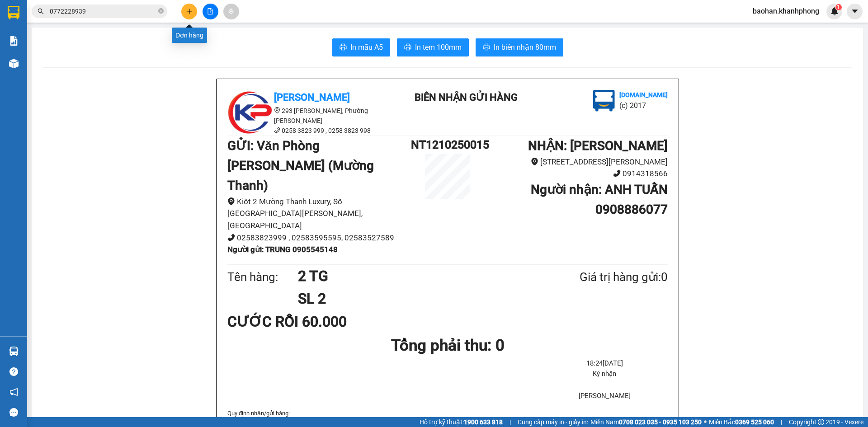 The width and height of the screenshot is (868, 427). I want to click on span: file-add, so click(210, 12).